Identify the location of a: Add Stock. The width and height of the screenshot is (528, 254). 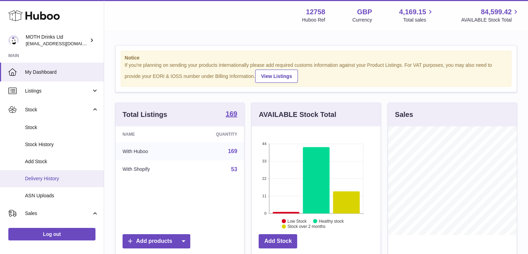
(278, 241).